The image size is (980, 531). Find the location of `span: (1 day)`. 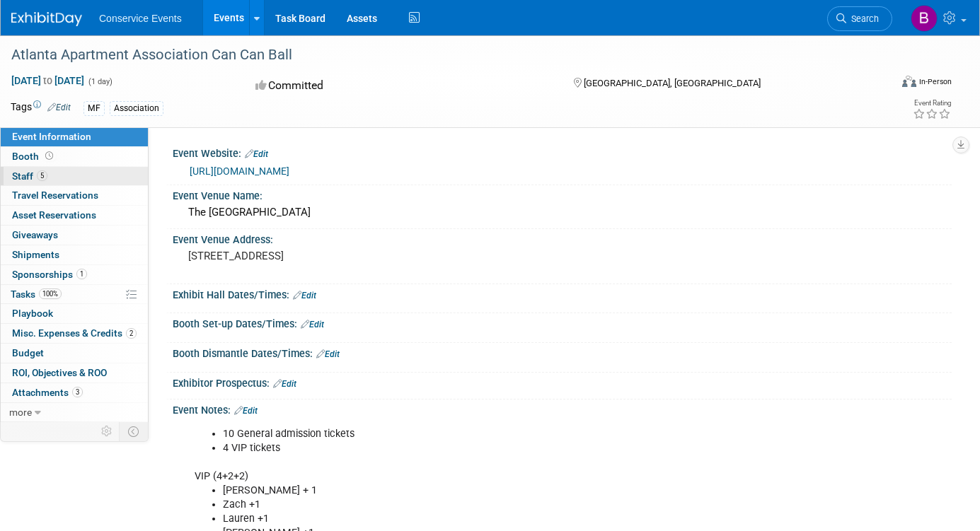

span: (1 day) is located at coordinates (100, 81).